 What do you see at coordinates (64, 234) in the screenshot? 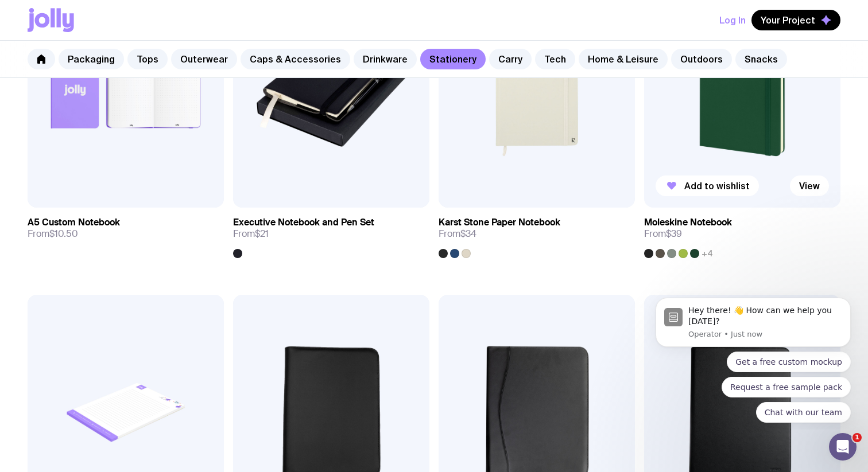
I see `span: $10.50` at bounding box center [64, 234].